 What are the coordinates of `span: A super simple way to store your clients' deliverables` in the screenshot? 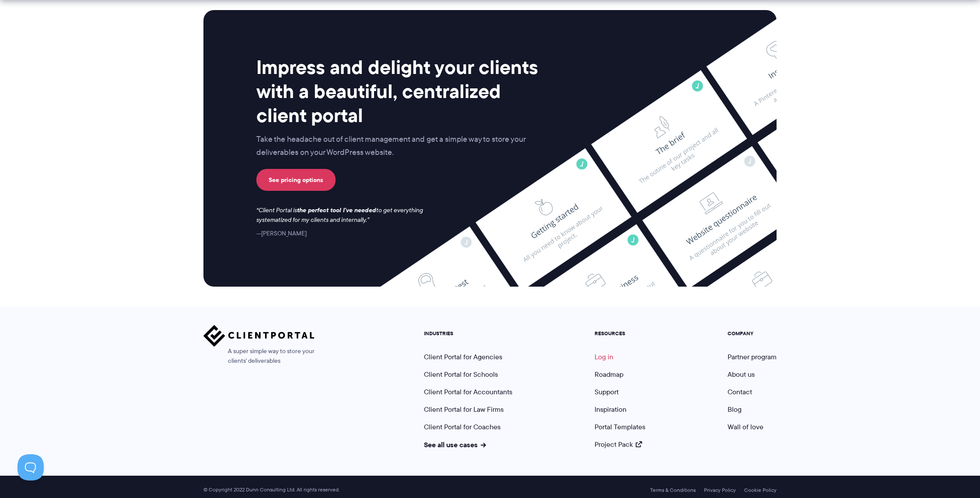 It's located at (259, 356).